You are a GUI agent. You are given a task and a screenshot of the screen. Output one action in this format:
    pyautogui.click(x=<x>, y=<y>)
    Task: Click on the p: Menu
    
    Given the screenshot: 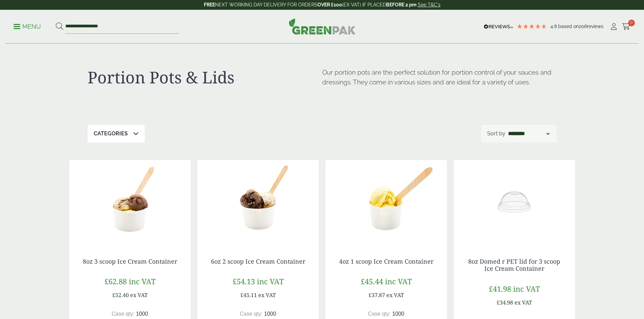 What is the action you would take?
    pyautogui.click(x=27, y=27)
    